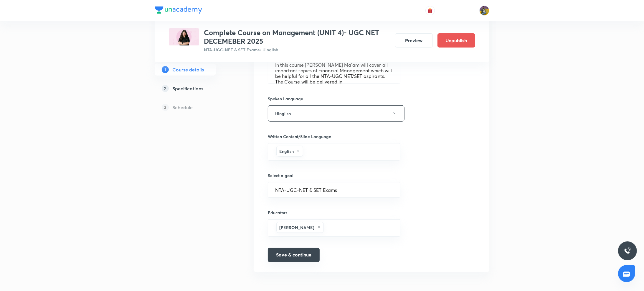  I want to click on h6: Written Content/Slide Language, so click(334, 136).